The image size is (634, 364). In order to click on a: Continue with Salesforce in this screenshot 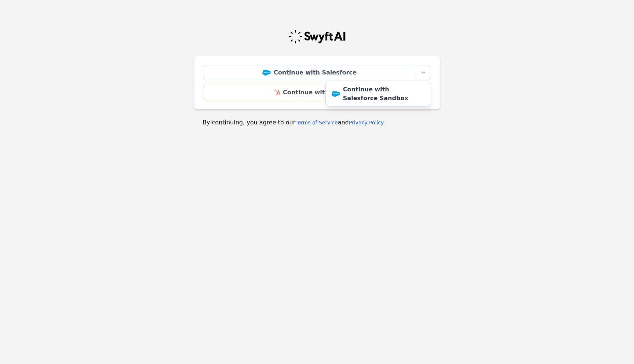, I will do `click(309, 72)`.